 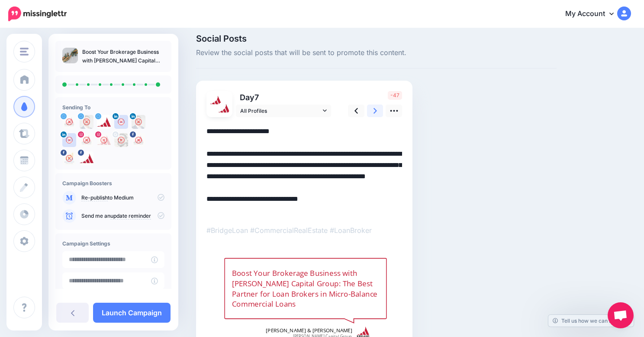 I want to click on h4: Sending To, so click(x=113, y=107).